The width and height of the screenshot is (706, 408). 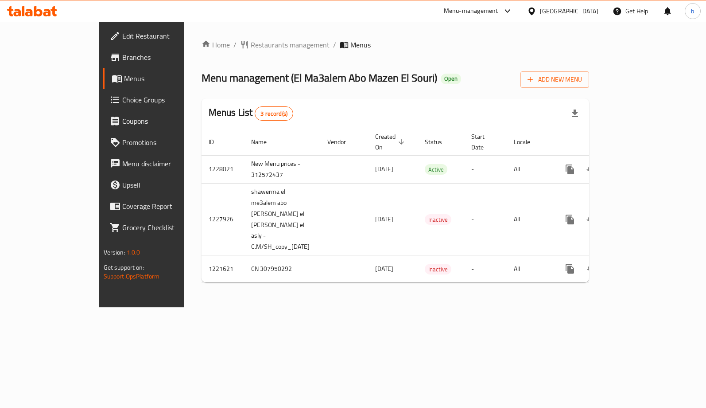 What do you see at coordinates (160, 78) in the screenshot?
I see `a: Menus` at bounding box center [160, 78].